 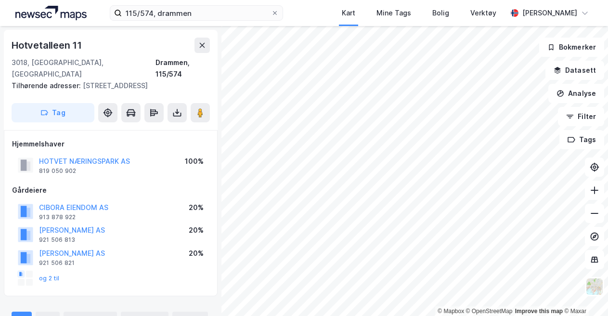 What do you see at coordinates (581, 117) in the screenshot?
I see `button: Filter` at bounding box center [581, 117].